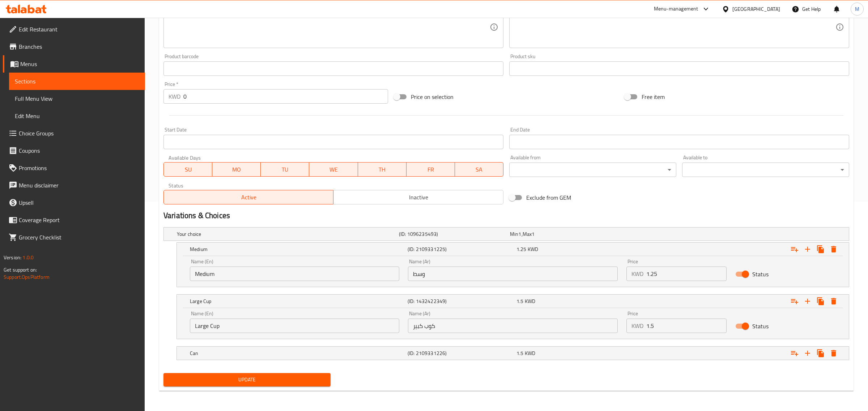 Image resolution: width=868 pixels, height=411 pixels. What do you see at coordinates (74, 64) in the screenshot?
I see `a: Menus` at bounding box center [74, 64].